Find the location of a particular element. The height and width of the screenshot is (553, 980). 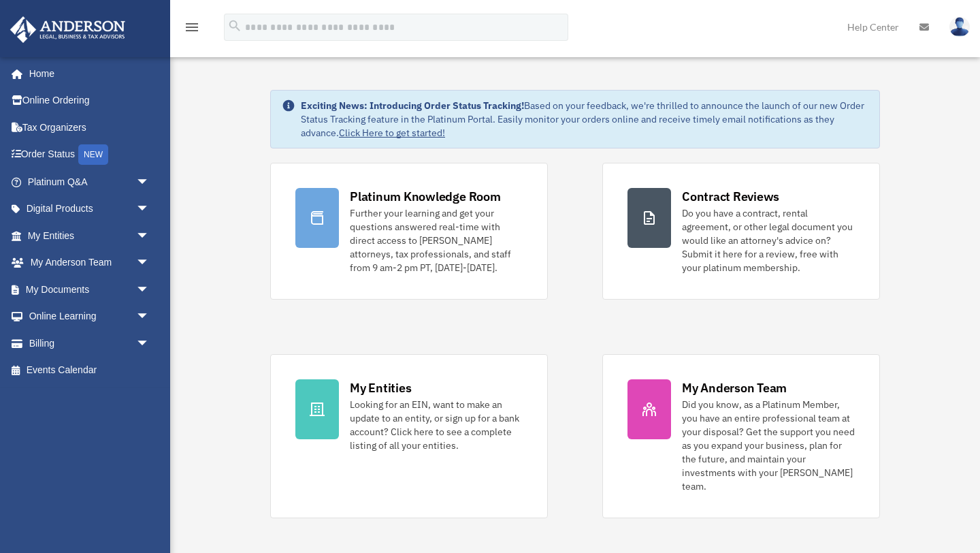

div: My Entities is located at coordinates (380, 388).